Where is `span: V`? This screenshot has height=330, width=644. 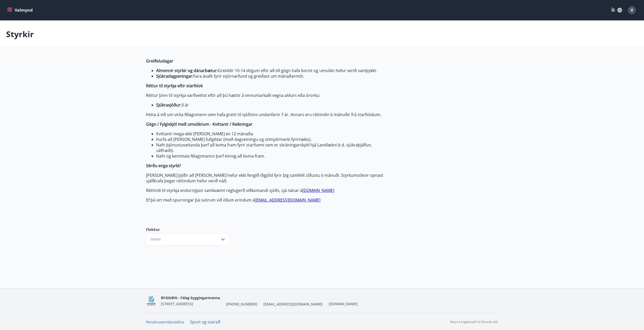 span: V is located at coordinates (632, 10).